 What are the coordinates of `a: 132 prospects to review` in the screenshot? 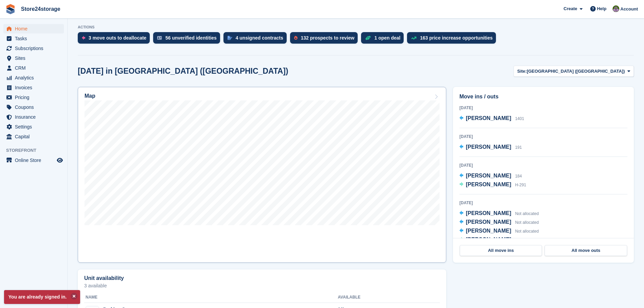 It's located at (326, 39).